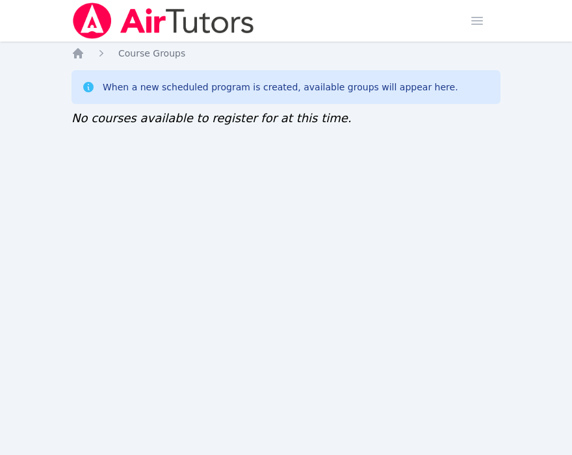 The width and height of the screenshot is (572, 455). Describe the element at coordinates (286, 53) in the screenshot. I see `nav: Breadcrumb` at that location.